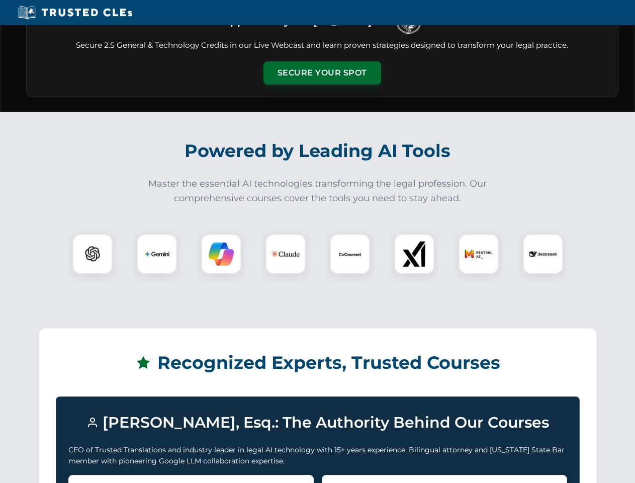 The height and width of the screenshot is (483, 635). I want to click on h2: Powered by Leading AI Tools, so click(318, 151).